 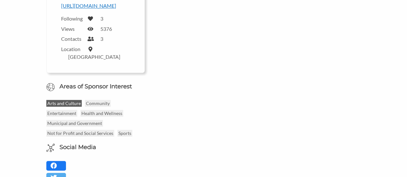 I want to click on img: Globe Icon, so click(x=51, y=87).